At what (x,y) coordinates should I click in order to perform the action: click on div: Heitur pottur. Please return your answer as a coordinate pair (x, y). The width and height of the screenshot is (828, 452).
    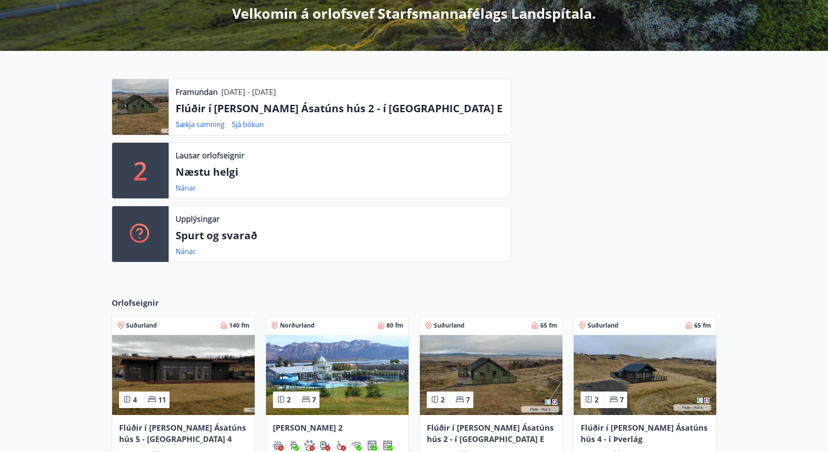
    Looking at the image, I should click on (278, 445).